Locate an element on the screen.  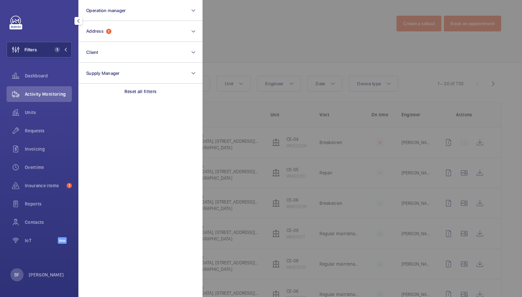
span: Activity Monitoring is located at coordinates (48, 94).